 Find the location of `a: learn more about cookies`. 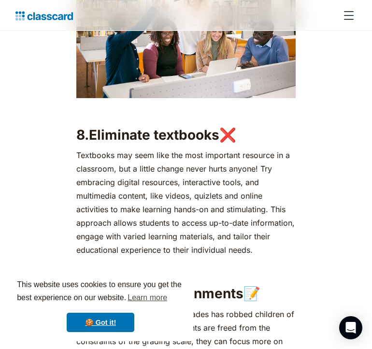

a: learn more about cookies is located at coordinates (147, 297).